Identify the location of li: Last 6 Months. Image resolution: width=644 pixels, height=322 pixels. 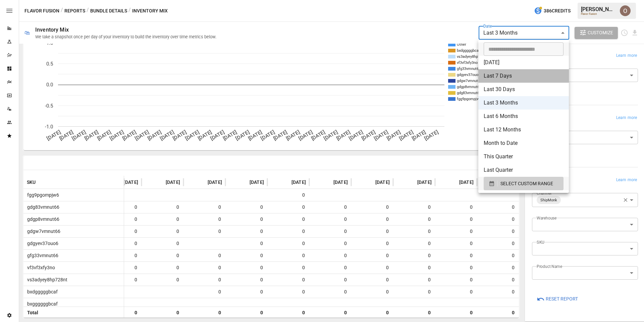
(523, 116).